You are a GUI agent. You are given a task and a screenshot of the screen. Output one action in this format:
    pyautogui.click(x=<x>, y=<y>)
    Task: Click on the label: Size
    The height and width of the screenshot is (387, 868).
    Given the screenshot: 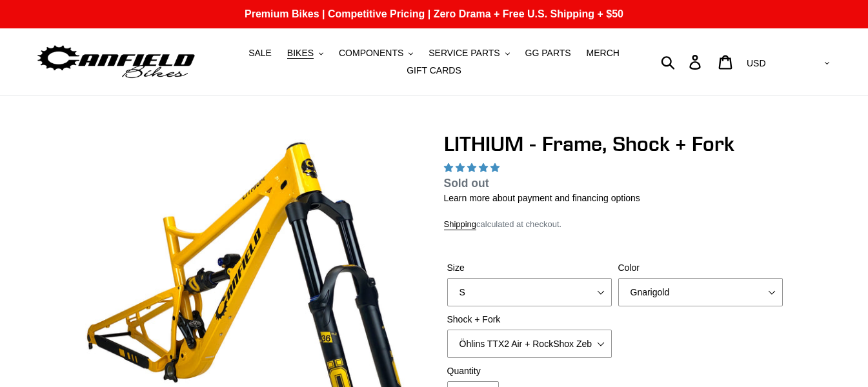 What is the action you would take?
    pyautogui.click(x=529, y=267)
    